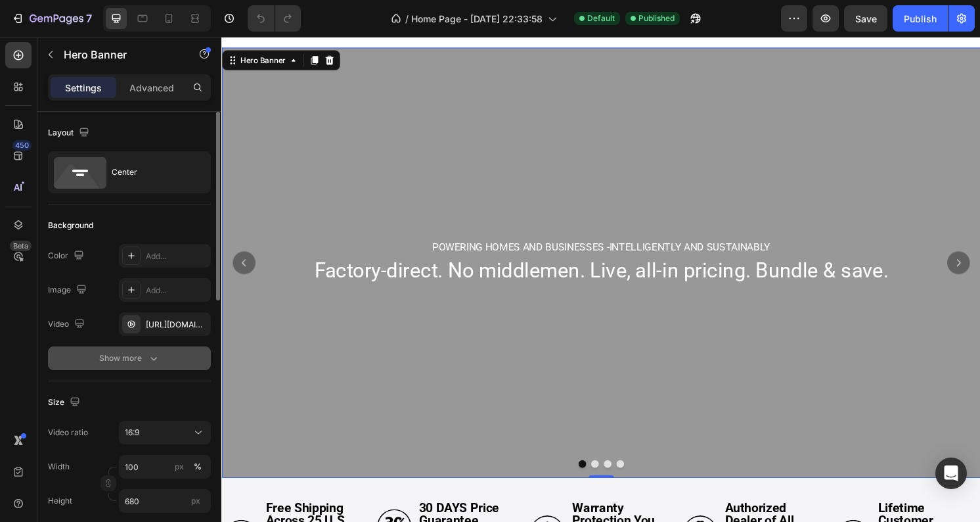 This screenshot has height=522, width=980. I want to click on div: px, so click(179, 467).